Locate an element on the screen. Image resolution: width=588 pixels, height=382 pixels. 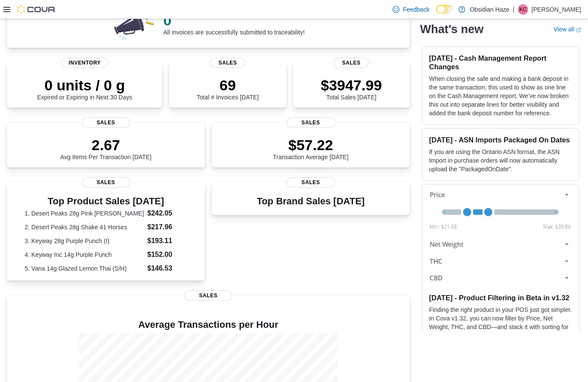
div: Kevin Carter is located at coordinates (523, 10).